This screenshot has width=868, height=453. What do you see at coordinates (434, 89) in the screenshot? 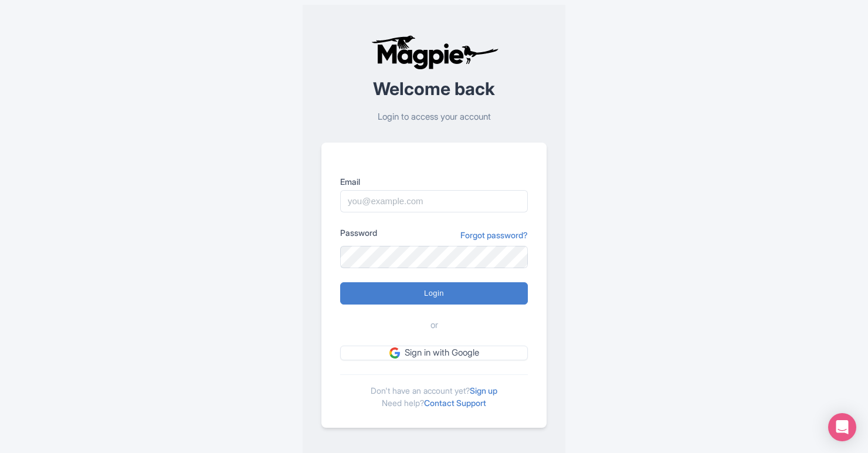
I see `h2: Welcome back` at bounding box center [434, 89].